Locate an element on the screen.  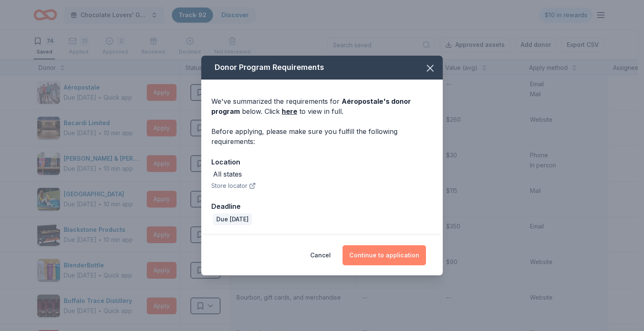
div: All states is located at coordinates (227, 174).